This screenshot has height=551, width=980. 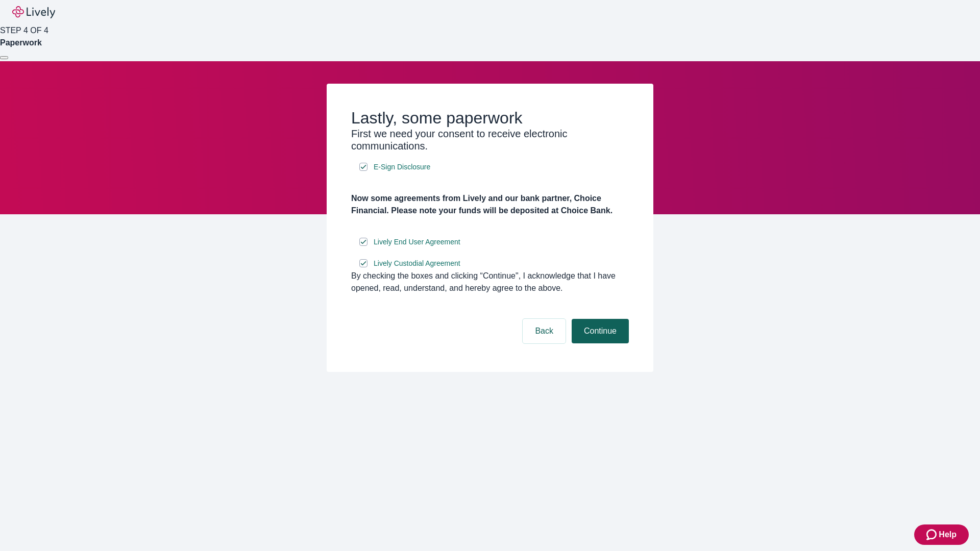 I want to click on h4: Now some agreements from Lively and our bank partner, Choice Financial. Please note your funds wi..., so click(x=490, y=204).